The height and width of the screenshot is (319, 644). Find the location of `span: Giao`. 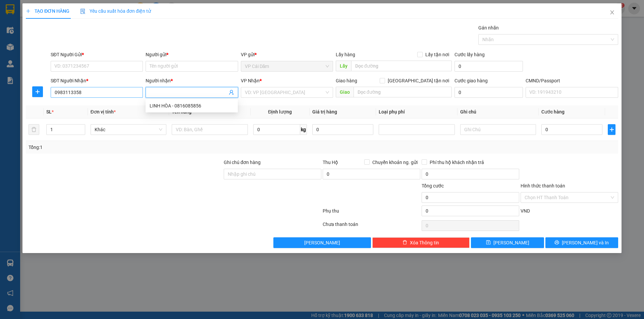

span: Giao is located at coordinates (344, 92).